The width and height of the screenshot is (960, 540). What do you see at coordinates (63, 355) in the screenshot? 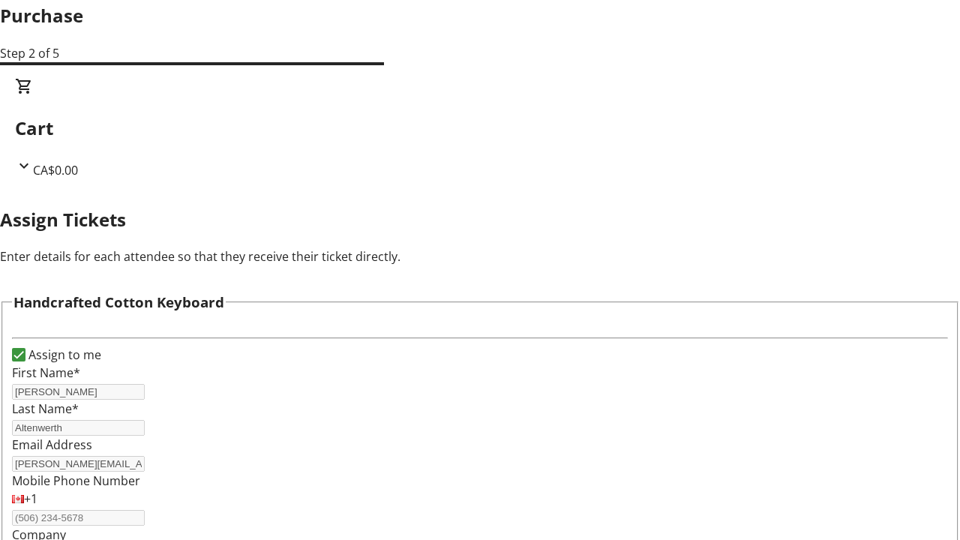
I see `label: Assign to me` at bounding box center [63, 355].